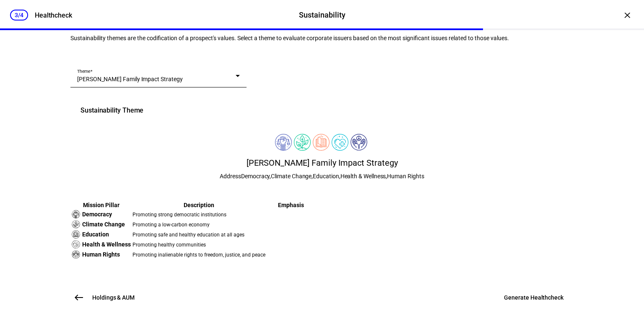 The width and height of the screenshot is (644, 331). Describe the element at coordinates (101, 205) in the screenshot. I see `th: Mission Pillar` at that location.